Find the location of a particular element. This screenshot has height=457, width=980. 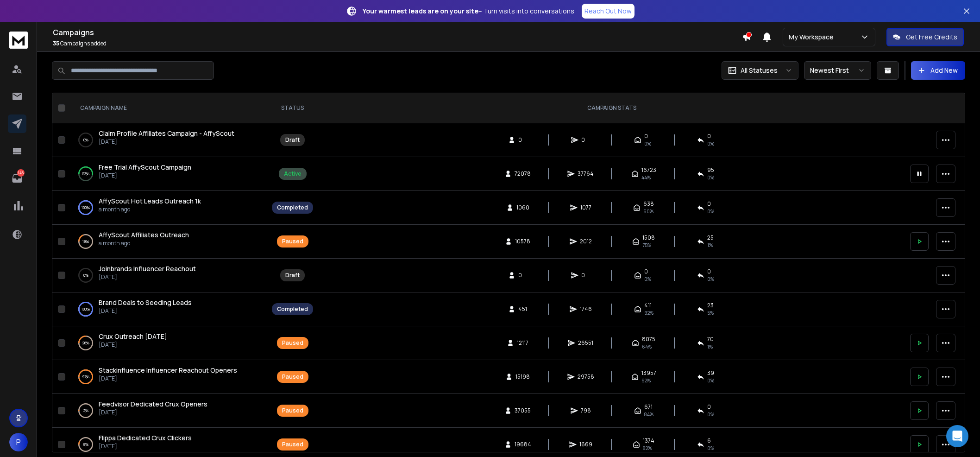

a: AffyScout Affiliates Outreach is located at coordinates (144, 235).